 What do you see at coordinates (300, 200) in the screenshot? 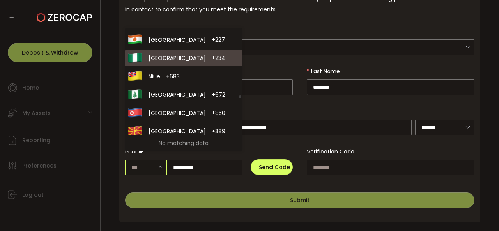
I see `button: Submit` at bounding box center [300, 200].